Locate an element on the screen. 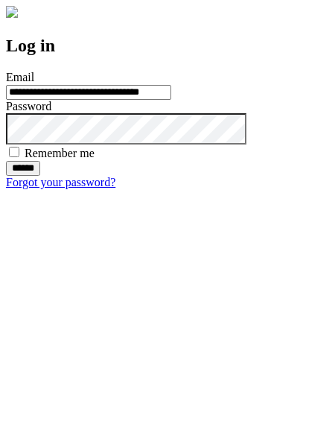 This screenshot has height=444, width=335. h2: Log in is located at coordinates (167, 45).